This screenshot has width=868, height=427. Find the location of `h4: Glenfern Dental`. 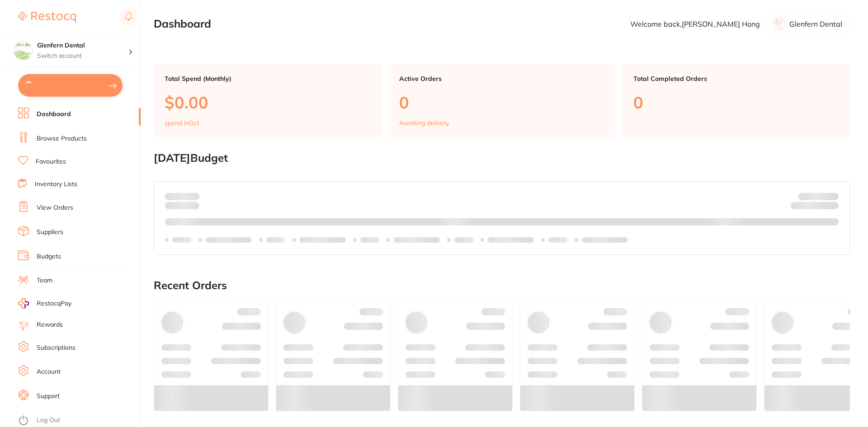

h4: Glenfern Dental is located at coordinates (83, 45).